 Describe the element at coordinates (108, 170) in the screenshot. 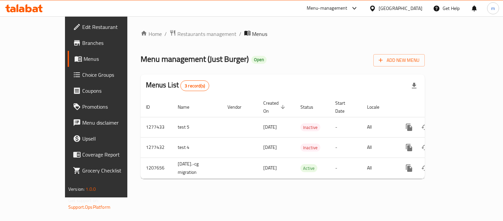

I see `a: Grocery Checklist` at that location.